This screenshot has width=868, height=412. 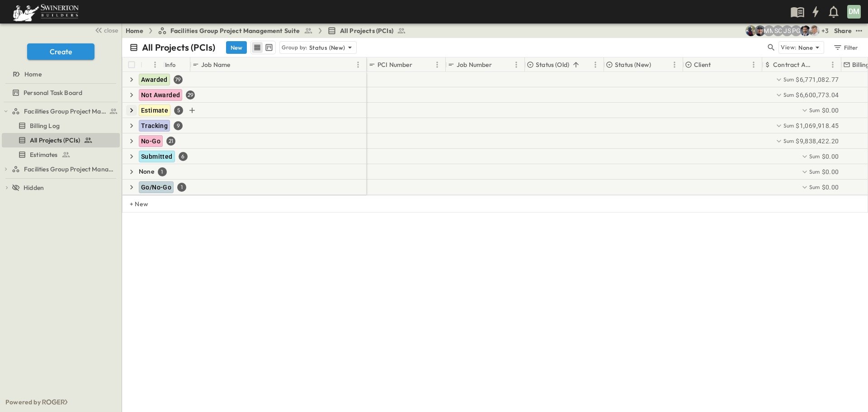 I want to click on img: Mark Sotelo (mark.sotelo@swinerton.com), so click(x=760, y=31).